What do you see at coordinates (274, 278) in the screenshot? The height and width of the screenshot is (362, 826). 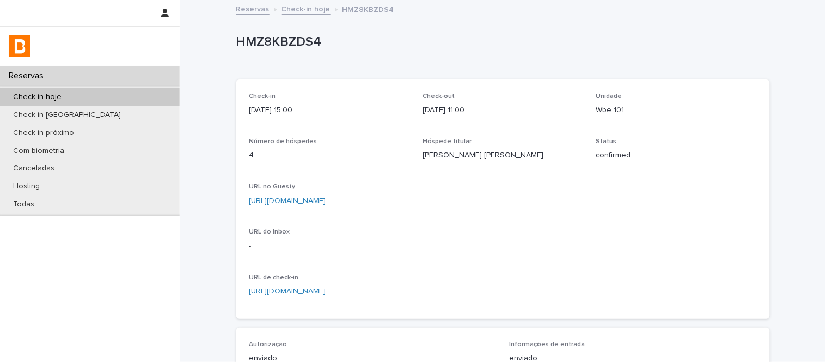 I see `span: URL de check-in` at bounding box center [274, 278].